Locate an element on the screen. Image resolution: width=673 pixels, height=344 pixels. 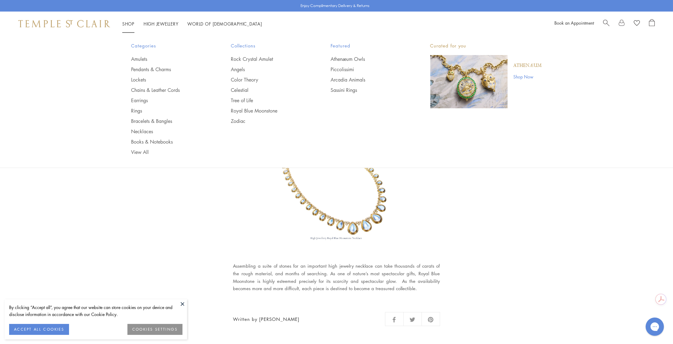
a: Necklaces is located at coordinates (169, 131).